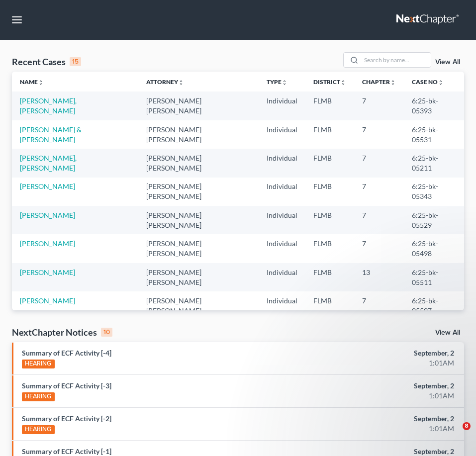 This screenshot has width=476, height=456. I want to click on td: 6:25-bk-05498, so click(434, 248).